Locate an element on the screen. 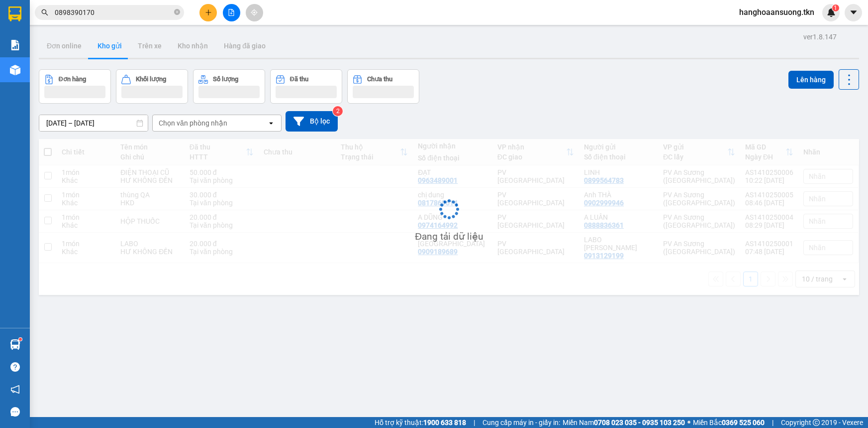 This screenshot has width=868, height=428. button: Hàng đã giao is located at coordinates (245, 46).